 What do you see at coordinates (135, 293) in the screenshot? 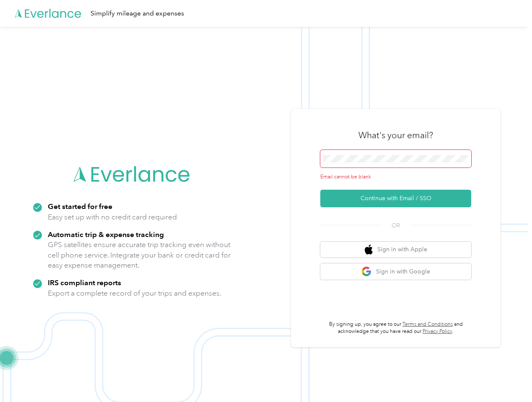
I see `p: Export a complete record of your trips and expenses.` at bounding box center [135, 293].